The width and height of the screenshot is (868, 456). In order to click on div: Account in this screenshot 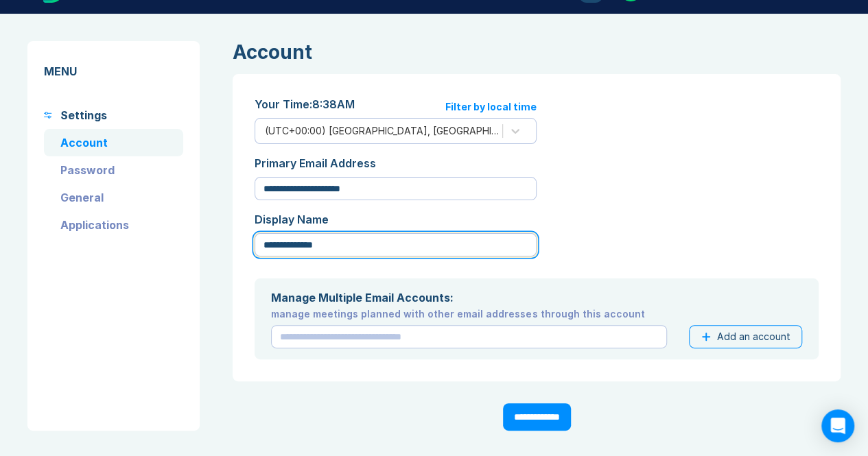, I will do `click(537, 52)`.